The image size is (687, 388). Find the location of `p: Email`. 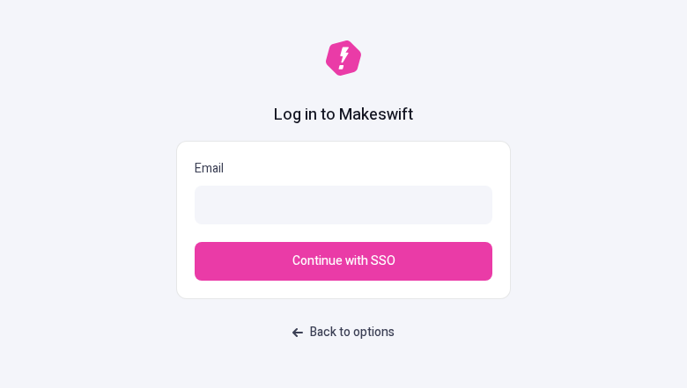

p: Email is located at coordinates (343, 169).